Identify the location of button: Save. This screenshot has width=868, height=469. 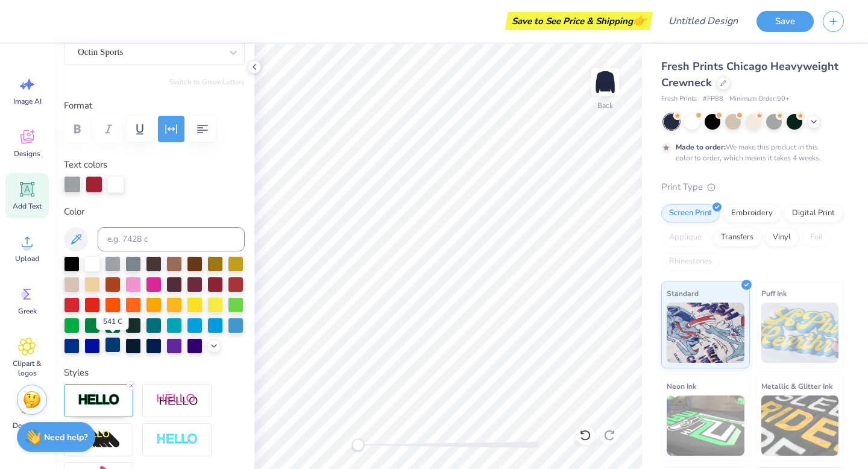
(785, 21).